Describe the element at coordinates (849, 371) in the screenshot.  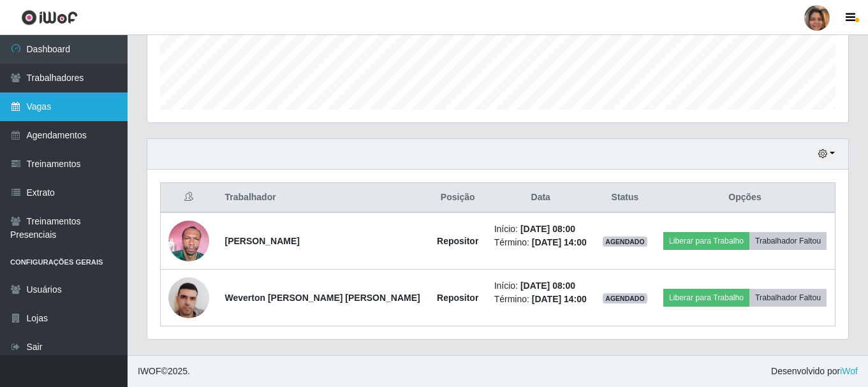
I see `a: iWof` at that location.